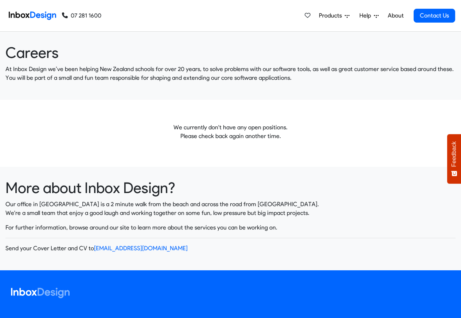 This screenshot has height=318, width=461. What do you see at coordinates (435, 16) in the screenshot?
I see `a: Contact Us` at bounding box center [435, 16].